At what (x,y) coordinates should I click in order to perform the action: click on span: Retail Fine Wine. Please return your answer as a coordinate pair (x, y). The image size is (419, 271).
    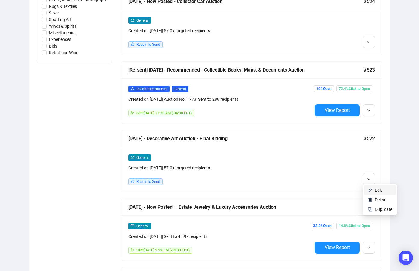
    Looking at the image, I should click on (63, 53).